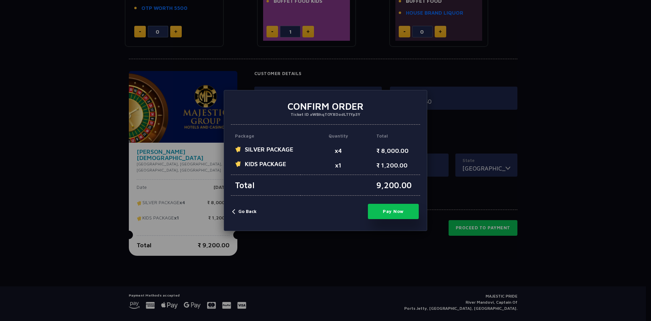 The height and width of the screenshot is (321, 651). I want to click on button: Pay Now, so click(394, 211).